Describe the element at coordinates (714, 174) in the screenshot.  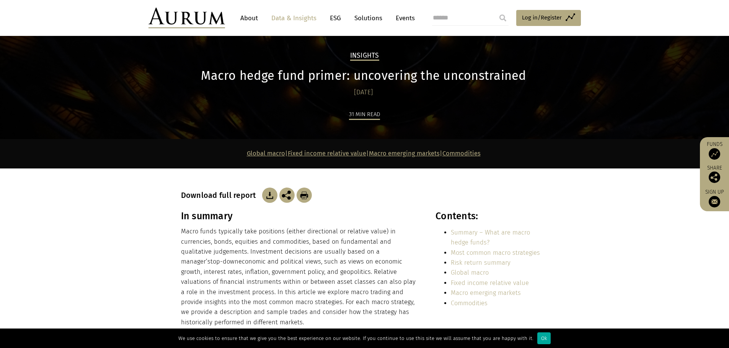
I see `div: Share` at that location.